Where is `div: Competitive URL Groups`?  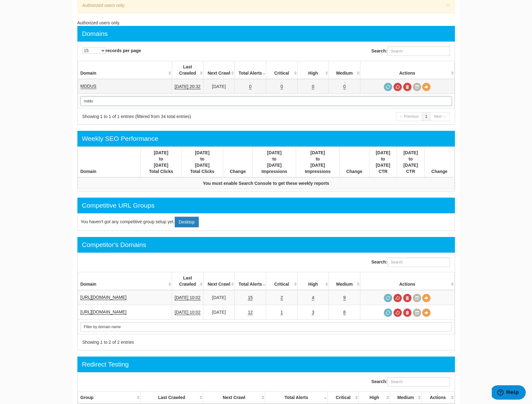 div: Competitive URL Groups is located at coordinates (118, 205).